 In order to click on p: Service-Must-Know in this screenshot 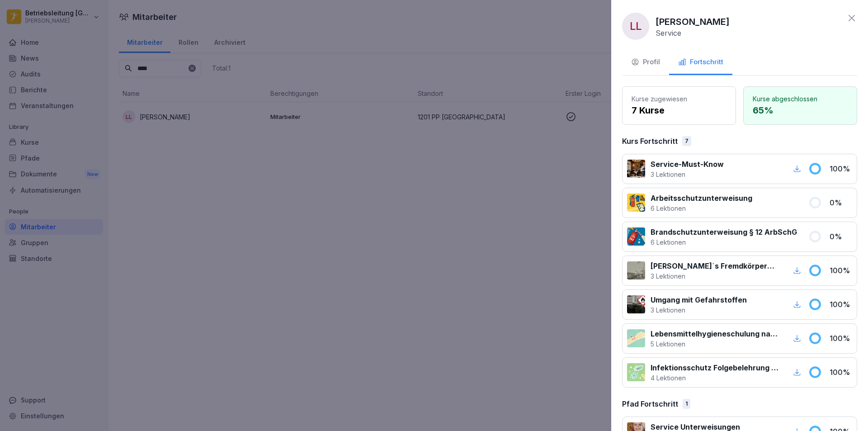, I will do `click(688, 164)`.